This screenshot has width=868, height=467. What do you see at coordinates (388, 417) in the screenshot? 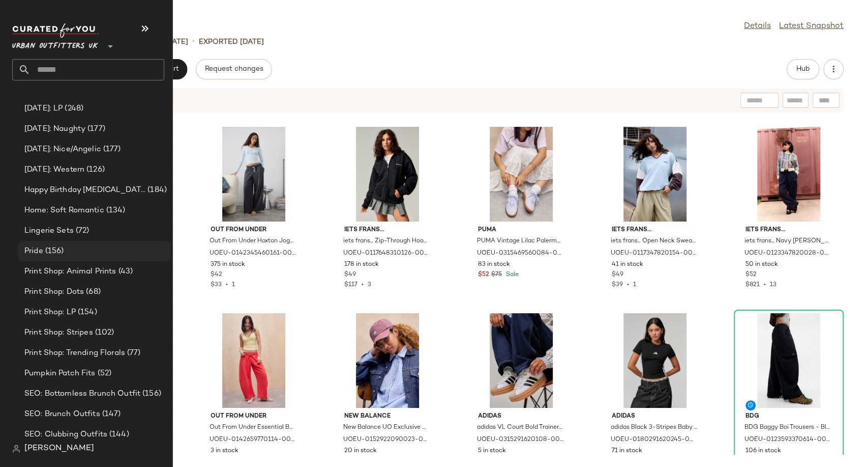
I see `span: New Balance` at bounding box center [388, 417].